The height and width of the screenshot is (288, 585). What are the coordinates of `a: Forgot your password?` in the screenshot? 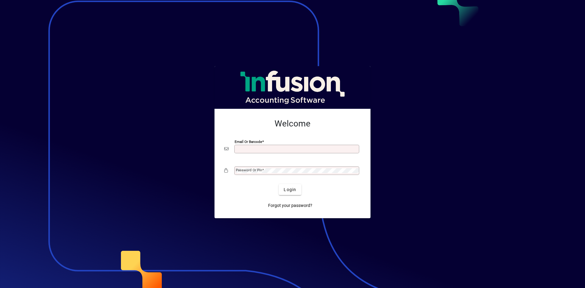 It's located at (290, 205).